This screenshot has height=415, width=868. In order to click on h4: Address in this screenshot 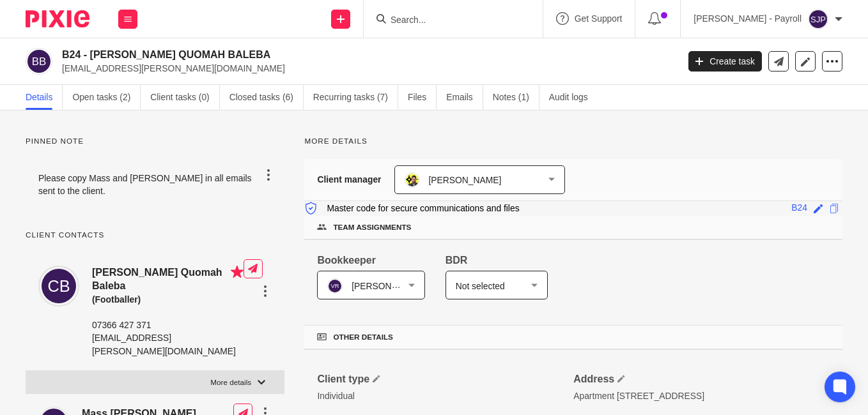, I will do `click(701, 392)`.